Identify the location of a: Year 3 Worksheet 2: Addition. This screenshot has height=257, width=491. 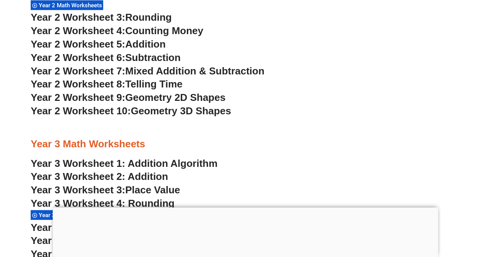
(99, 177).